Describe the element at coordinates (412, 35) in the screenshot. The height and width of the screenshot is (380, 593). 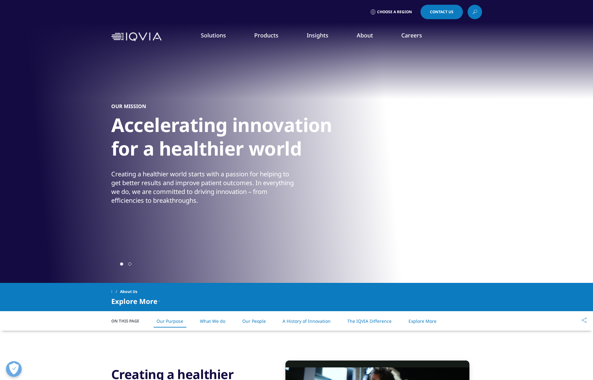
I see `a: Careers` at that location.